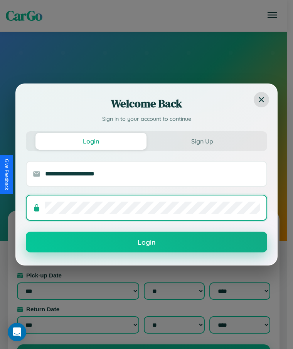 The image size is (293, 349). I want to click on button: Sign Up, so click(202, 141).